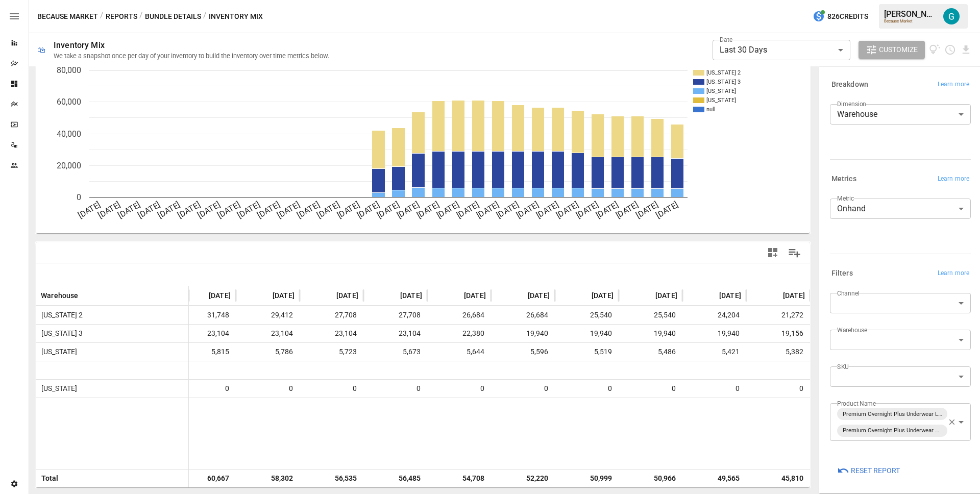  I want to click on span: 22,380, so click(459, 333).